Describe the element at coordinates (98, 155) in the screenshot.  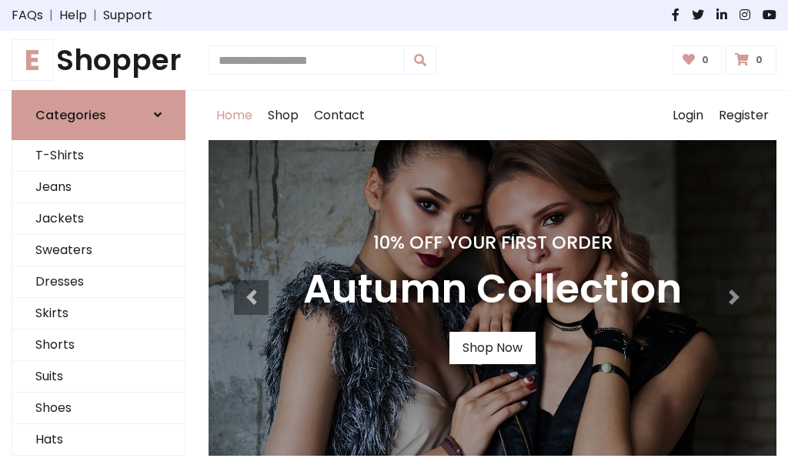
I see `a: T-Shirts` at that location.